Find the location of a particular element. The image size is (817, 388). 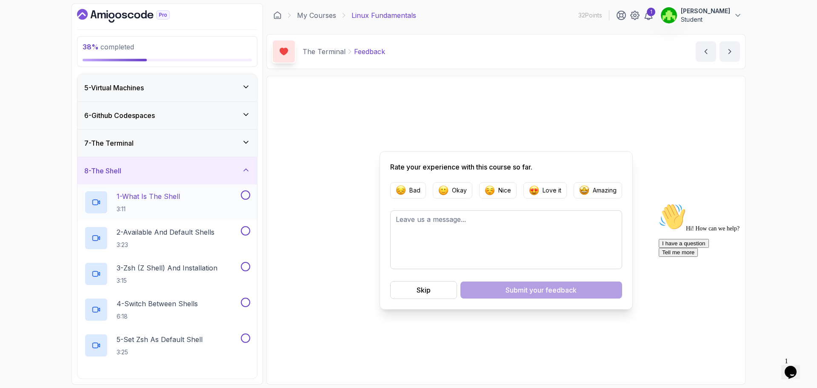

div: 1 is located at coordinates (651, 12).